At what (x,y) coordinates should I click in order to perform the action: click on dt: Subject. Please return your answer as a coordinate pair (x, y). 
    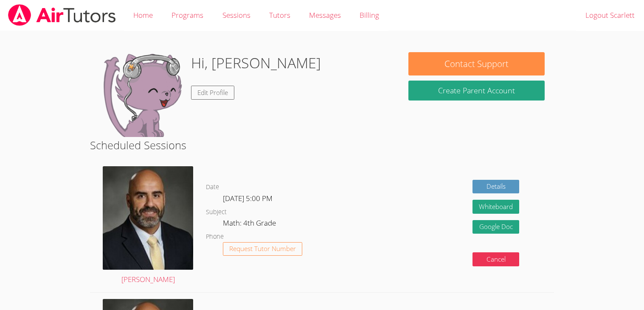
    Looking at the image, I should click on (216, 212).